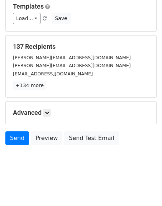  I want to click on div: Chat Widget, so click(144, 189).